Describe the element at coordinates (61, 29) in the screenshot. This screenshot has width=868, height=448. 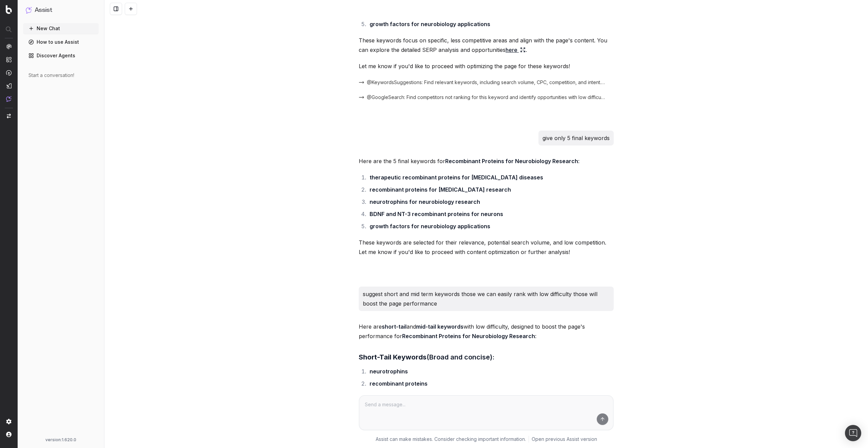
I see `button: New Chat` at that location.